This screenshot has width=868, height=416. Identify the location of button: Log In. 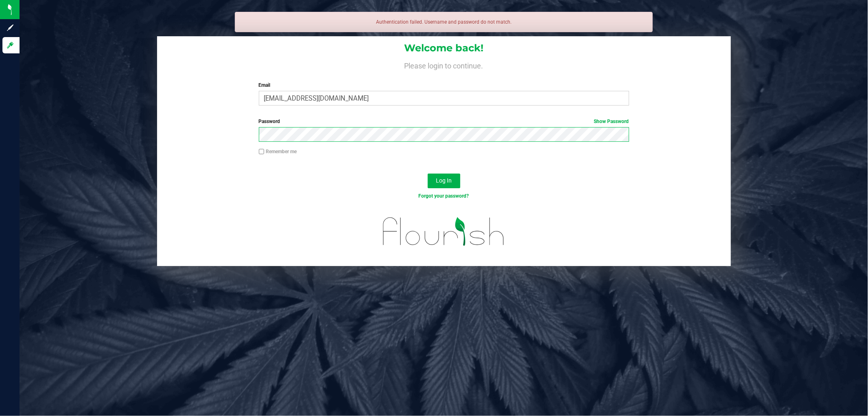
(444, 181).